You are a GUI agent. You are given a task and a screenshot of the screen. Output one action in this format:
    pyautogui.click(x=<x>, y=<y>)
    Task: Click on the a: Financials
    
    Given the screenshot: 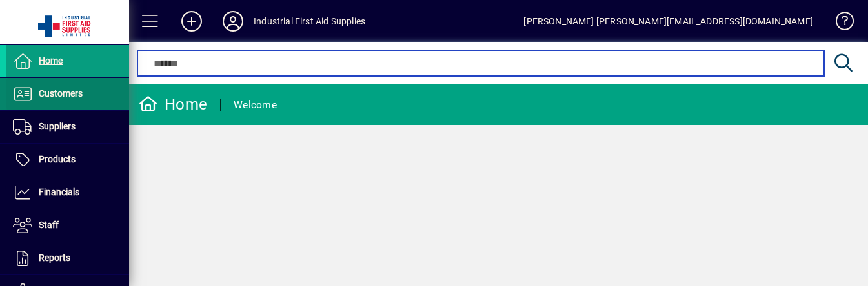 What is the action you would take?
    pyautogui.click(x=68, y=193)
    